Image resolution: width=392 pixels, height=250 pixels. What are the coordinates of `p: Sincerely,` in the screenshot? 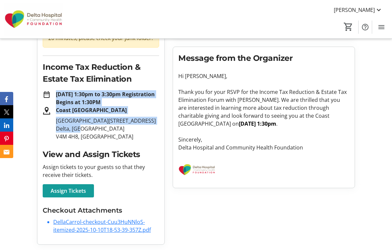 It's located at (263, 139).